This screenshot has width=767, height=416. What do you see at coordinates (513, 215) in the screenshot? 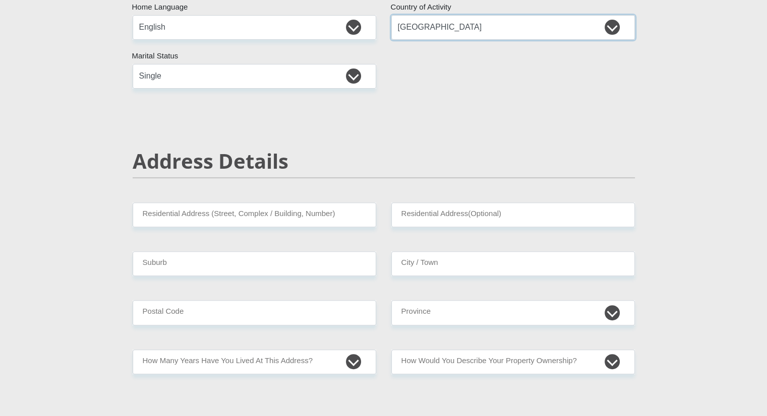
I see `input: Address line 2 (Optional)` at bounding box center [513, 215].